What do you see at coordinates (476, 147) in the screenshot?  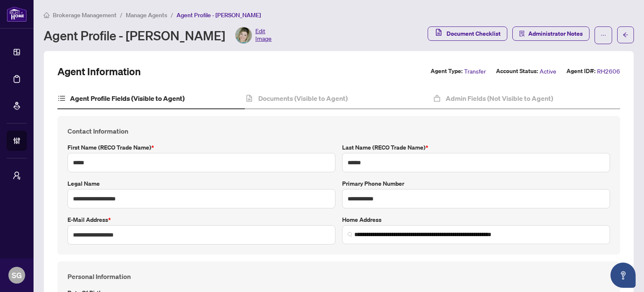 I see `label: Last Name (RECO Trade Name)` at bounding box center [476, 147].